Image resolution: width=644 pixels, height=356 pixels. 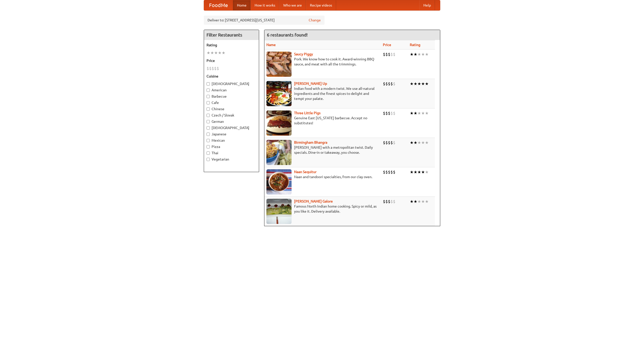 What do you see at coordinates (322, 61) in the screenshot?
I see `p: Pork. We know how to cook it. Award-winning BBQ sauce, and meat with all the trimmings.` at bounding box center [322, 61].